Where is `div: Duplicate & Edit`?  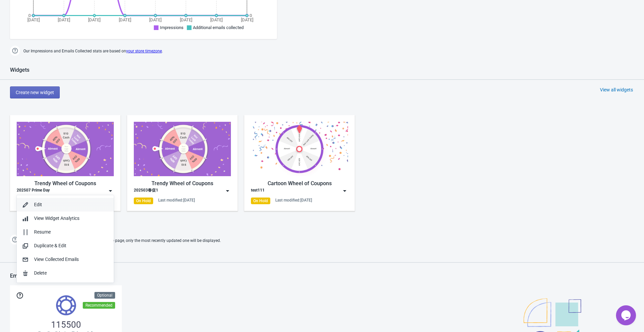 div: Duplicate & Edit is located at coordinates (71, 246).